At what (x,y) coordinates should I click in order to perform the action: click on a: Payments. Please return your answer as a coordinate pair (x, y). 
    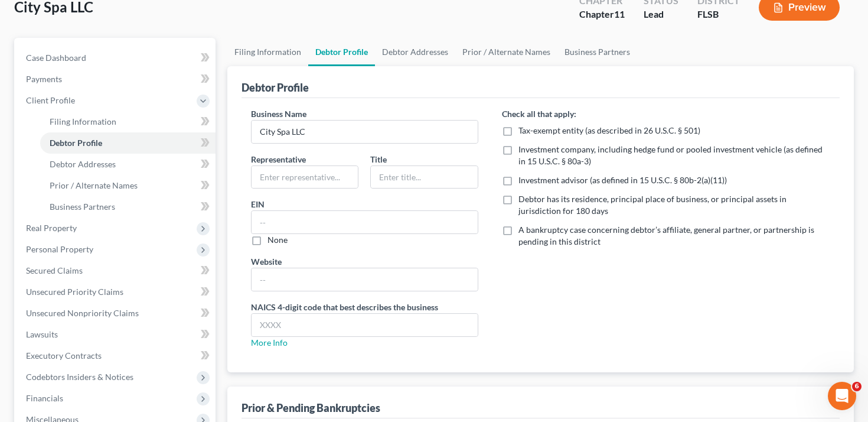
    Looking at the image, I should click on (116, 79).